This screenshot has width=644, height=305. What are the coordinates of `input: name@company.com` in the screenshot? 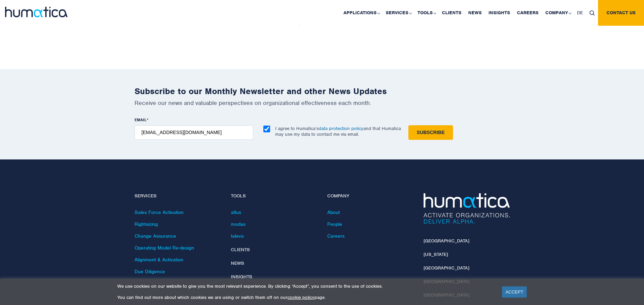 It's located at (194, 132).